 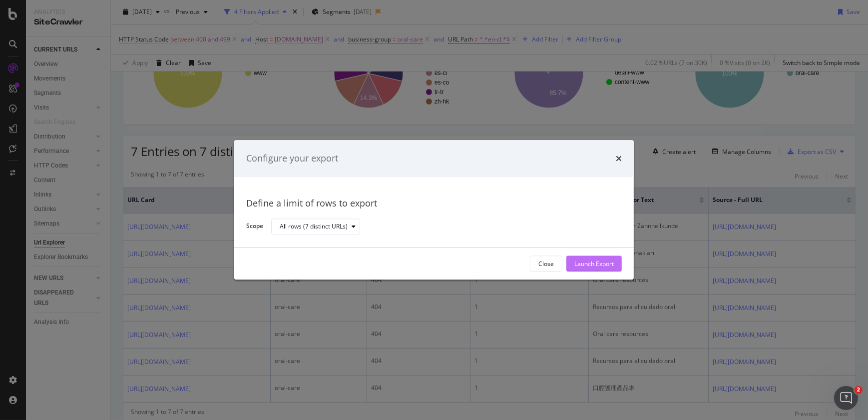 What do you see at coordinates (546, 264) in the screenshot?
I see `button: Close` at bounding box center [546, 264].